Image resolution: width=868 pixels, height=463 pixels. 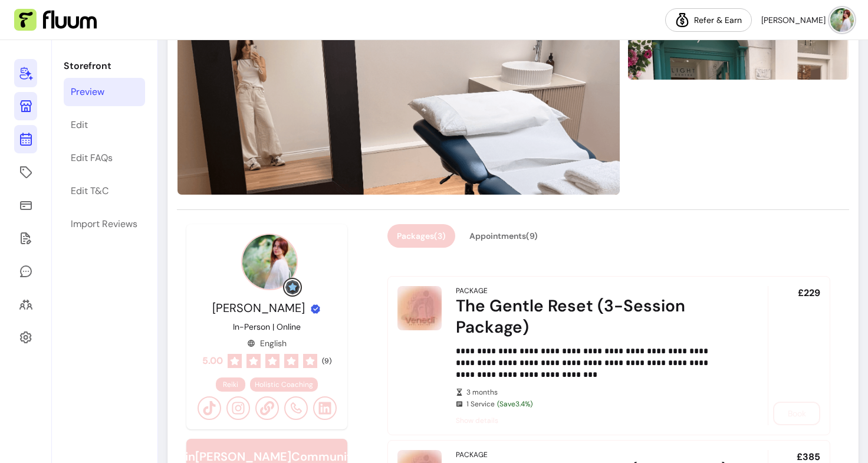 I want to click on img: Provider image, so click(x=269, y=262).